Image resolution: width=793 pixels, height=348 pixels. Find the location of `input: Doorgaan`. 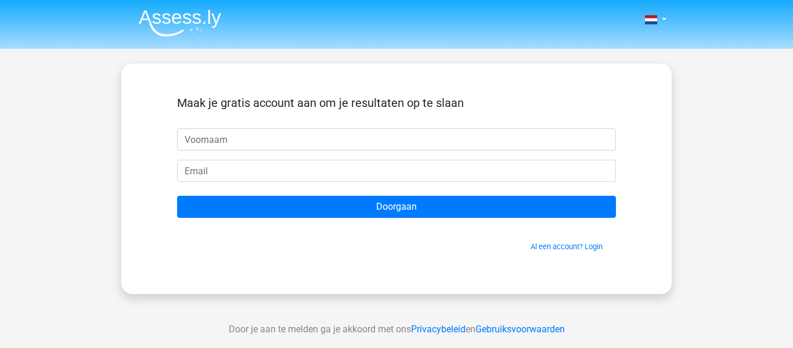

input: Doorgaan is located at coordinates (396, 207).